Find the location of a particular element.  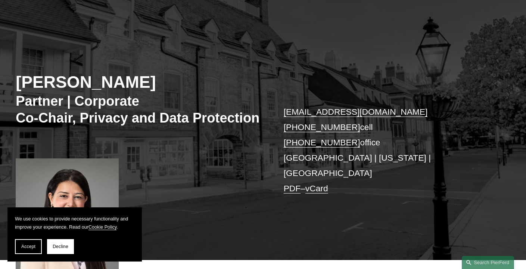

button: Accept is located at coordinates (28, 246).